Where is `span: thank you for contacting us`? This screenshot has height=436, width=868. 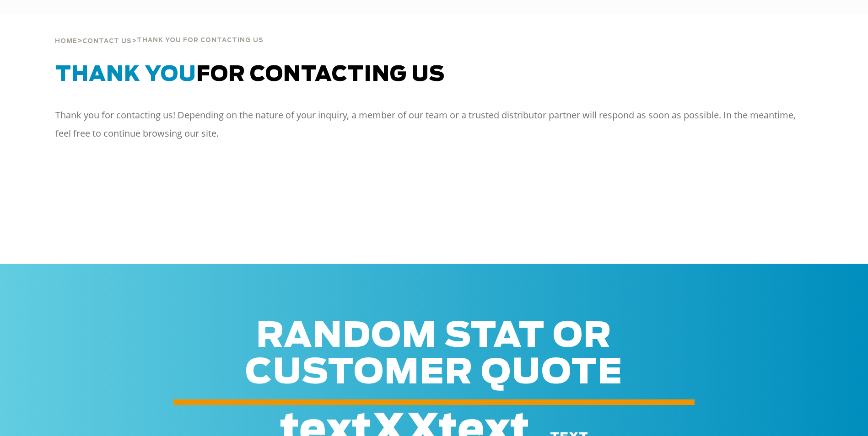
span: thank you for contacting us is located at coordinates (200, 40).